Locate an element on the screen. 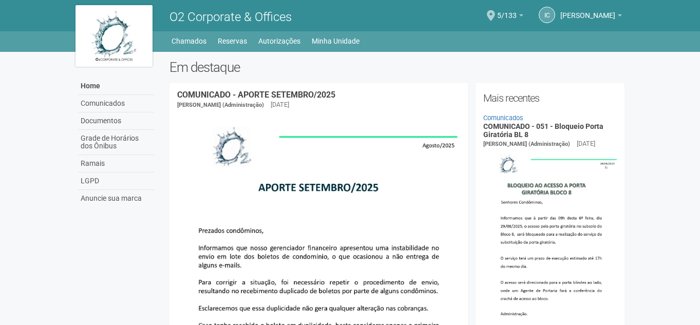  a: Ramais is located at coordinates (116, 164).